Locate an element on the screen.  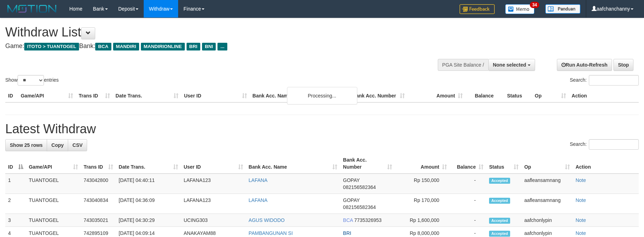
th: Amount is located at coordinates (437, 96).